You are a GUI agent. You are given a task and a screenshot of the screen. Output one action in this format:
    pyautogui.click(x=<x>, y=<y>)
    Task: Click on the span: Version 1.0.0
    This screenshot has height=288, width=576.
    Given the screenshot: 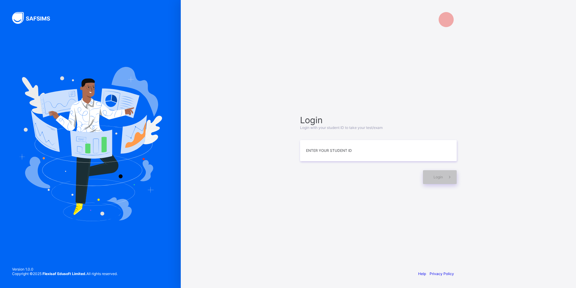 What is the action you would take?
    pyautogui.click(x=65, y=269)
    